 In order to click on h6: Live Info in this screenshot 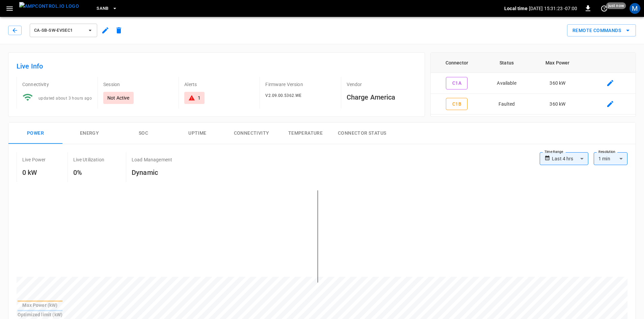, I will do `click(216, 66)`.